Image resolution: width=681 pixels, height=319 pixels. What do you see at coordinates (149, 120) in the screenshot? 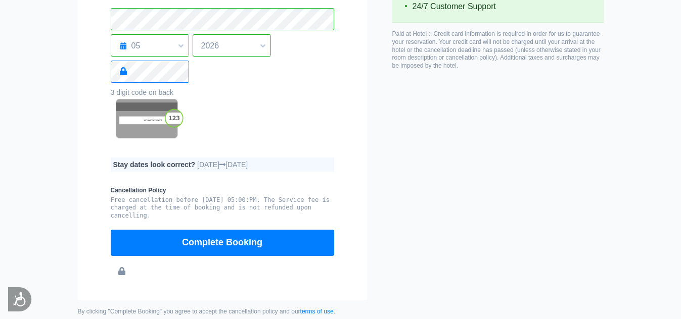
I see `img: 3 digit code on back` at bounding box center [149, 120].